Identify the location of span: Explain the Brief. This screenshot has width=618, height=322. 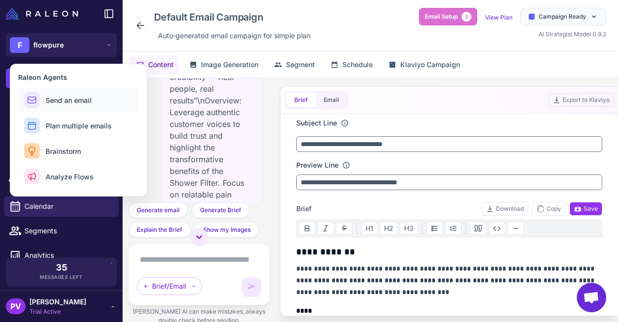
(160, 230).